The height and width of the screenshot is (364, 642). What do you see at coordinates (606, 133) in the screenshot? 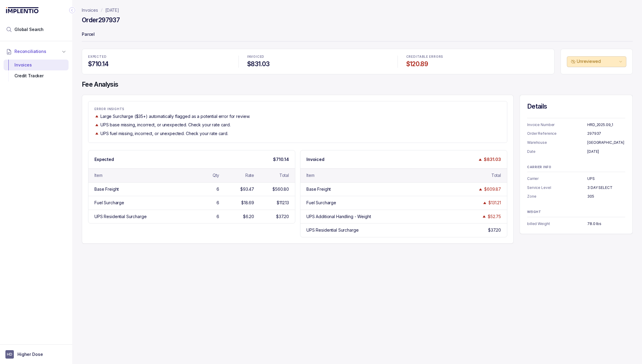
I see `p: 297937` at bounding box center [606, 133].